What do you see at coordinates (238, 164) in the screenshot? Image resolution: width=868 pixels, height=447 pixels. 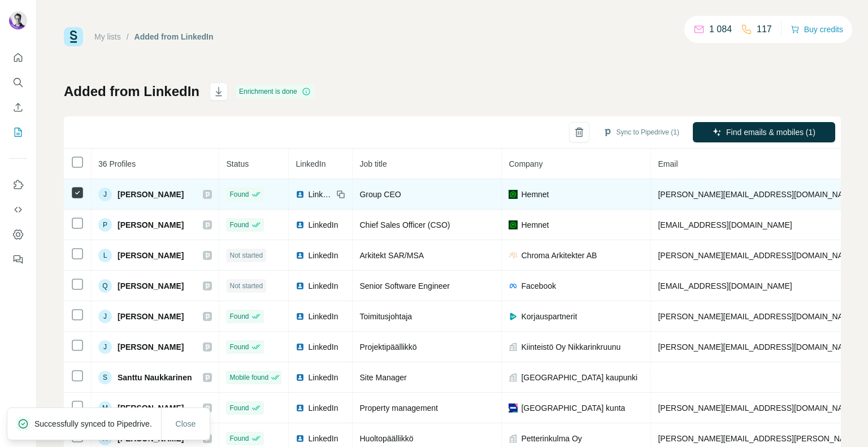 I see `span: Status` at bounding box center [238, 164].